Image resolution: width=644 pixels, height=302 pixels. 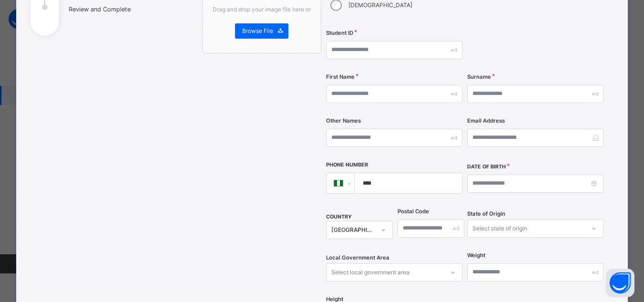 What do you see at coordinates (370, 272) in the screenshot?
I see `div: Select local government area` at bounding box center [370, 272].